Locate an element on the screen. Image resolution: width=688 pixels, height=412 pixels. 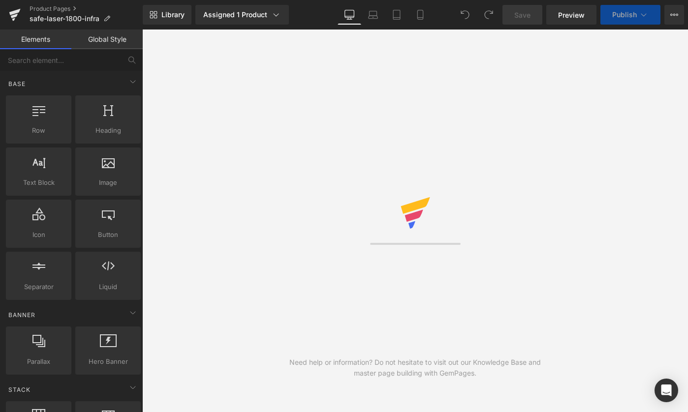
span: Separator is located at coordinates (38, 287).